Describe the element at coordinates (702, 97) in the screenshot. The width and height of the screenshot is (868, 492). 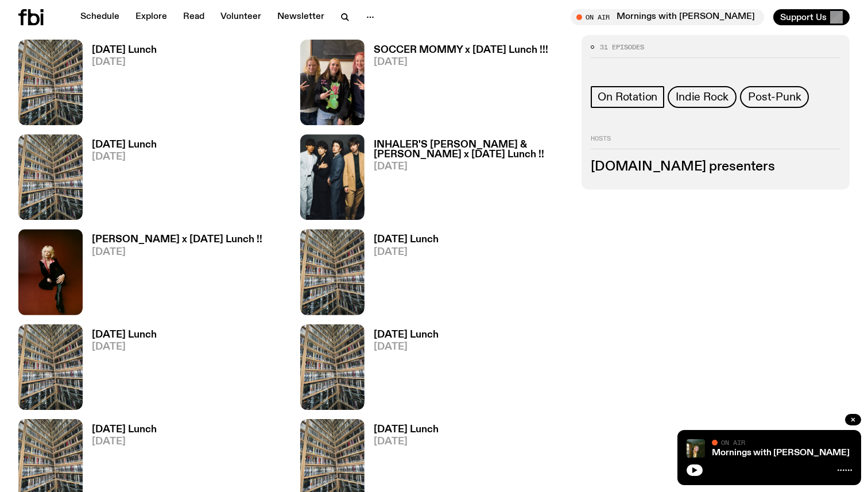
I see `span: Indie Rock` at that location.